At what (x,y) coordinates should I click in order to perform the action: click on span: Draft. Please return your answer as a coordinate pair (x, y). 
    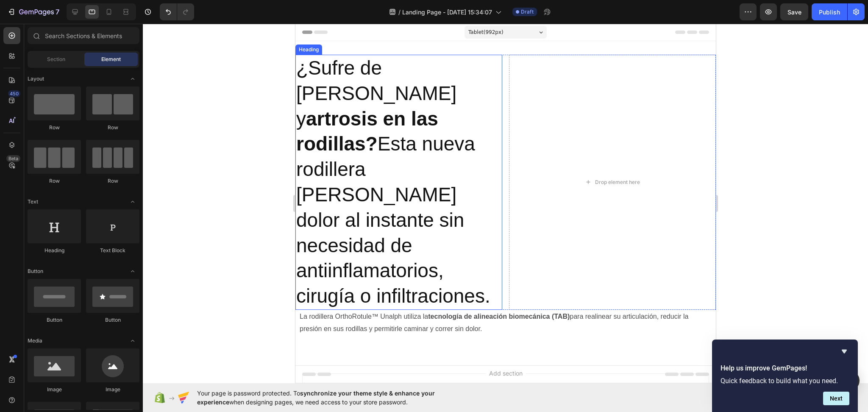
    Looking at the image, I should click on (527, 12).